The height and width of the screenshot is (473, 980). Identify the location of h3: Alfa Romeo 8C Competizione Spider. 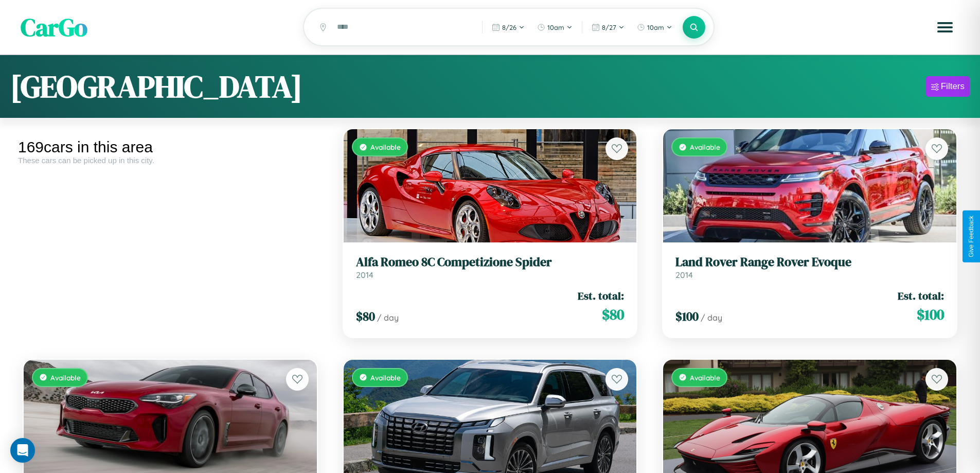
(490, 262).